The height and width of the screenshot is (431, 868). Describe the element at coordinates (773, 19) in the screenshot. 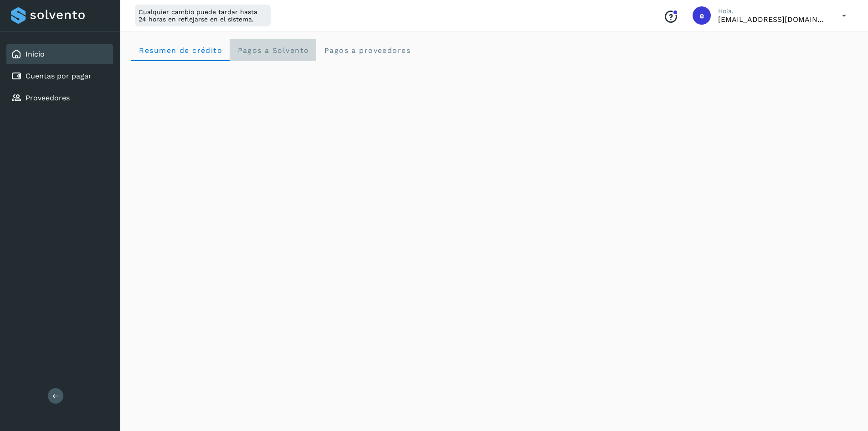

I see `p: eestrada@grupo-gmx.com` at that location.